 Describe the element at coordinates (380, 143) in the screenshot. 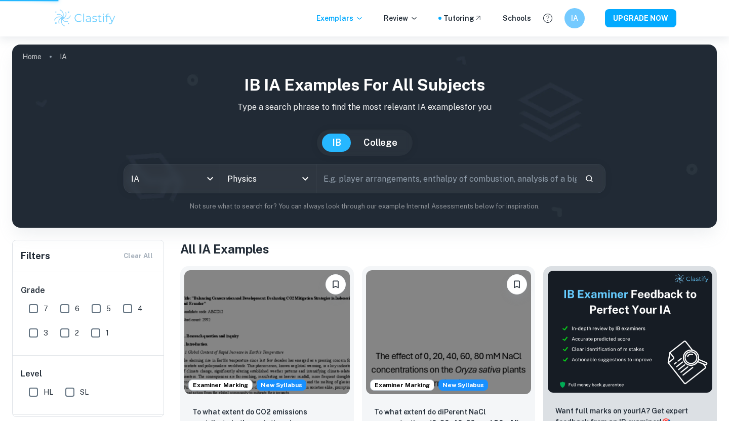

I see `button: College` at that location.